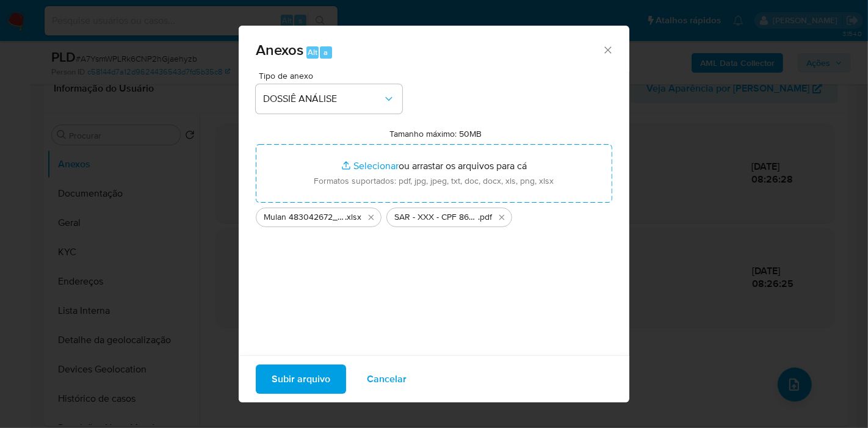 The width and height of the screenshot is (868, 428). I want to click on span: Anexos, so click(280, 50).